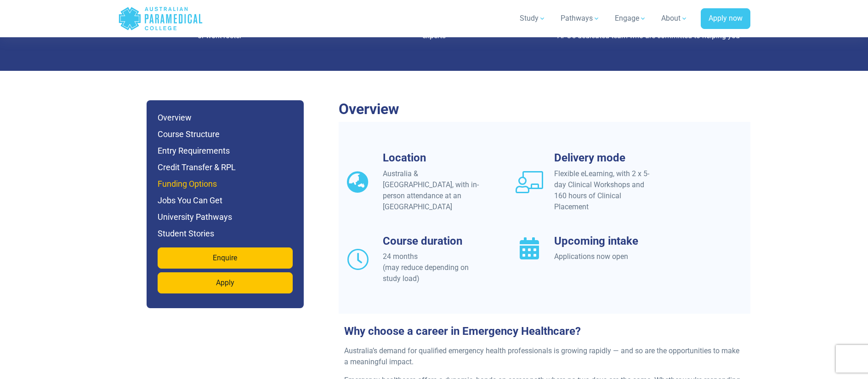 The height and width of the screenshot is (379, 868). What do you see at coordinates (675, 18) in the screenshot?
I see `a: About` at bounding box center [675, 18].